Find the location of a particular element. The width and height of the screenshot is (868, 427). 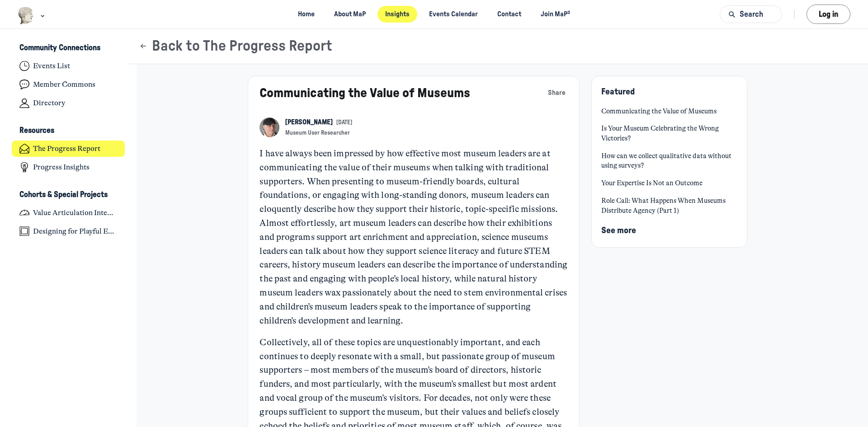

span: Featured is located at coordinates (617, 92).